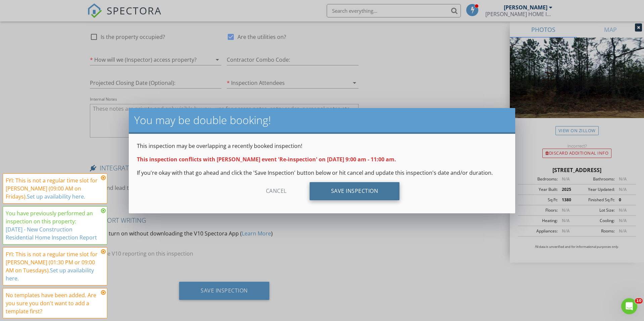  What do you see at coordinates (52, 226) in the screenshot?
I see `div: You have previously performed an inspection on this property:` at bounding box center [52, 226].